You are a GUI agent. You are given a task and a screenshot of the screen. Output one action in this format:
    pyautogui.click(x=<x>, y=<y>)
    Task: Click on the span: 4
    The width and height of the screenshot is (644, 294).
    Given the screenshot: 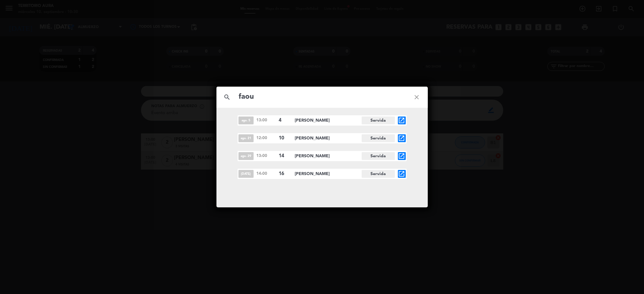 What is the action you would take?
    pyautogui.click(x=285, y=121)
    